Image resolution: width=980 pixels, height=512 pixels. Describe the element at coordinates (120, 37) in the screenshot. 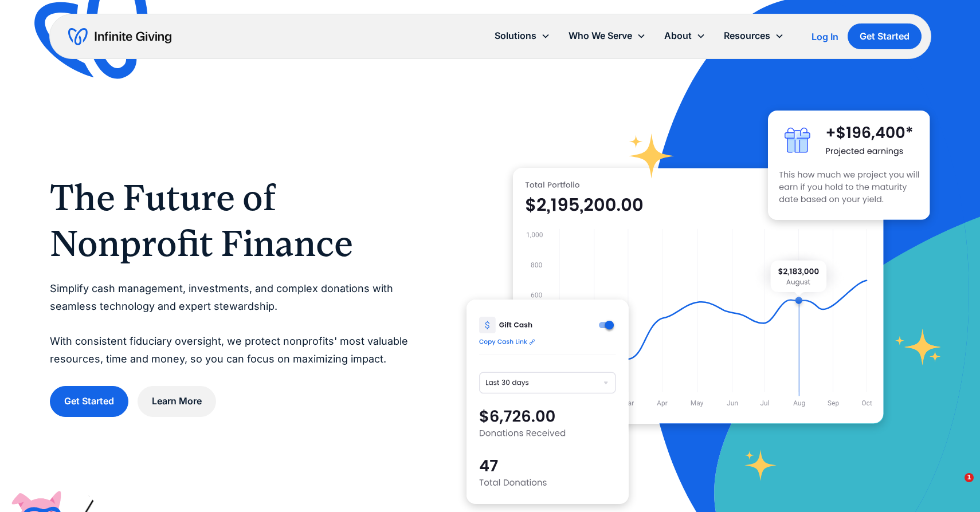

I see `a: home` at that location.